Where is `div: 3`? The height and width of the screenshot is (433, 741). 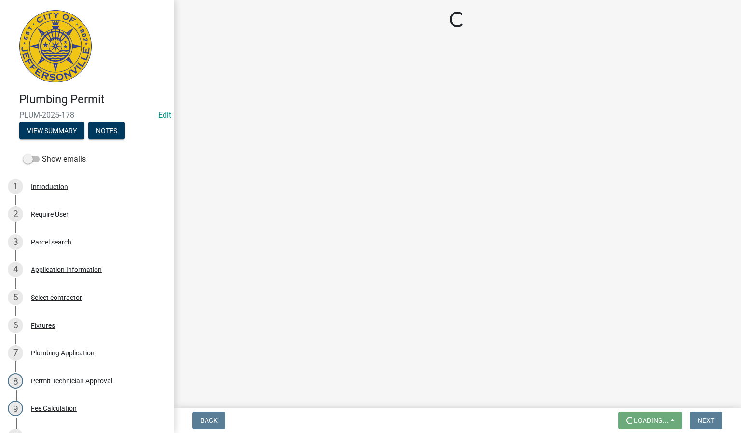 div: 3 is located at coordinates (15, 242).